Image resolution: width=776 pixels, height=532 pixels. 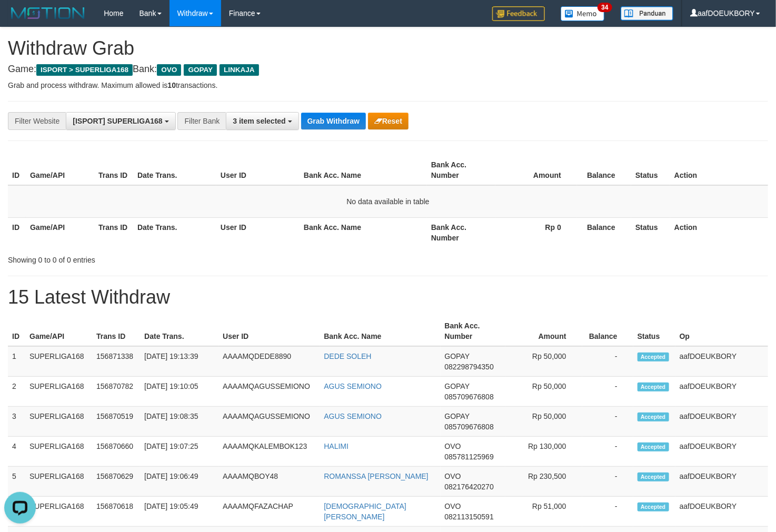 What do you see at coordinates (84, 70) in the screenshot?
I see `span: ISPORT > SUPERLIGA168` at bounding box center [84, 70].